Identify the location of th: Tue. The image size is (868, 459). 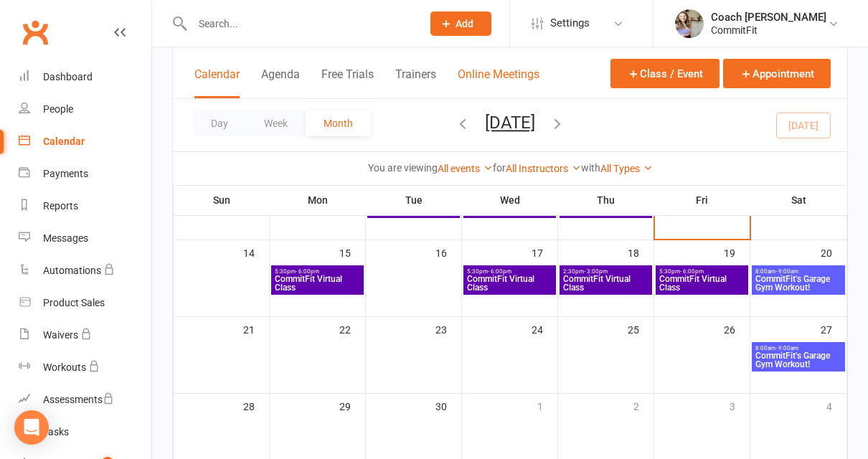
(414, 200).